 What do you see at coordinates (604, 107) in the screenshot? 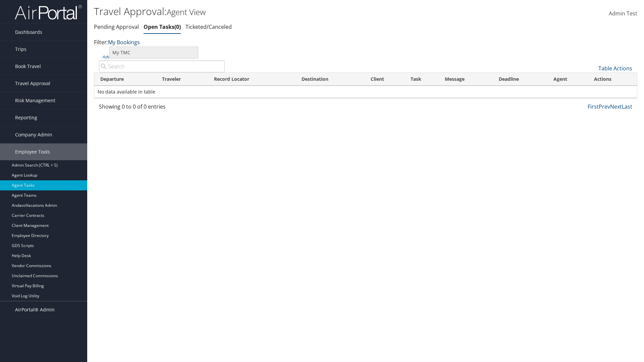
I see `a: Prev` at bounding box center [604, 107].